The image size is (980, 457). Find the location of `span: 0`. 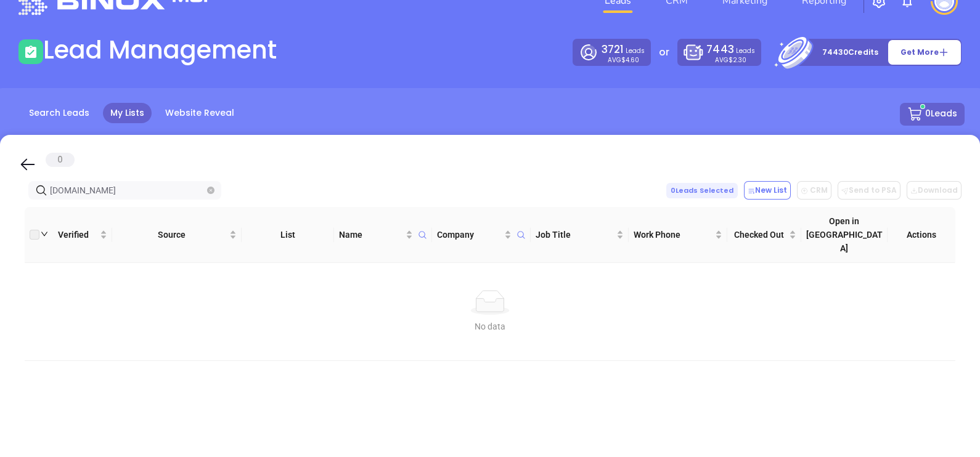

span: 0 is located at coordinates (60, 160).